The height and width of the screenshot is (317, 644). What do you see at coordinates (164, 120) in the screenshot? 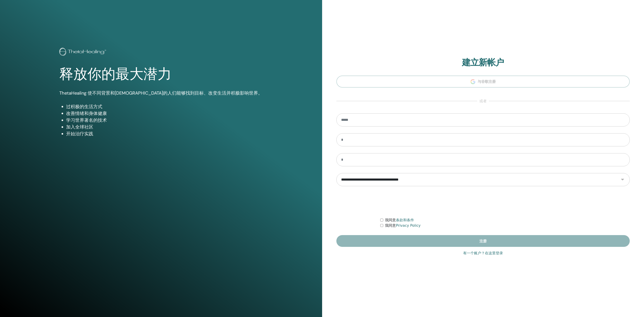
I see `li: 学习世界著名的技术` at bounding box center [164, 120].